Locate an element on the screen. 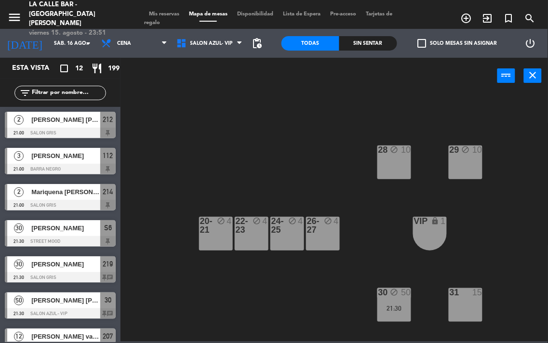  i: exit_to_app is located at coordinates (488, 18).